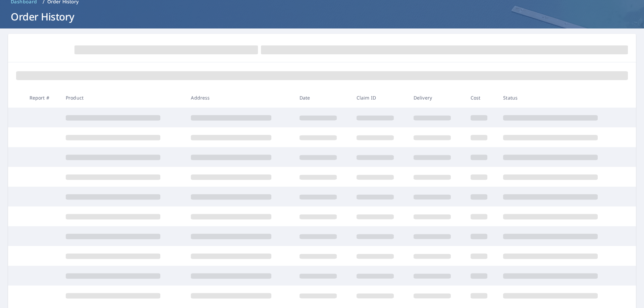 The image size is (644, 308). Describe the element at coordinates (560, 97) in the screenshot. I see `th: Status` at that location.